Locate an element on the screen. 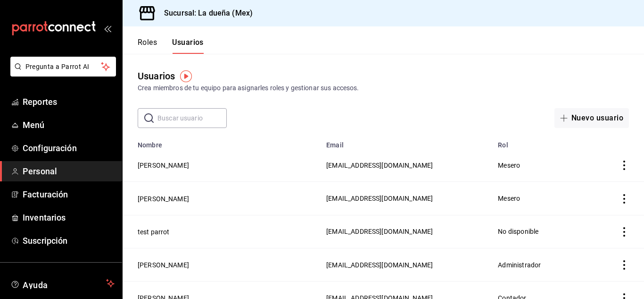  span: Administrador is located at coordinates (519, 264).